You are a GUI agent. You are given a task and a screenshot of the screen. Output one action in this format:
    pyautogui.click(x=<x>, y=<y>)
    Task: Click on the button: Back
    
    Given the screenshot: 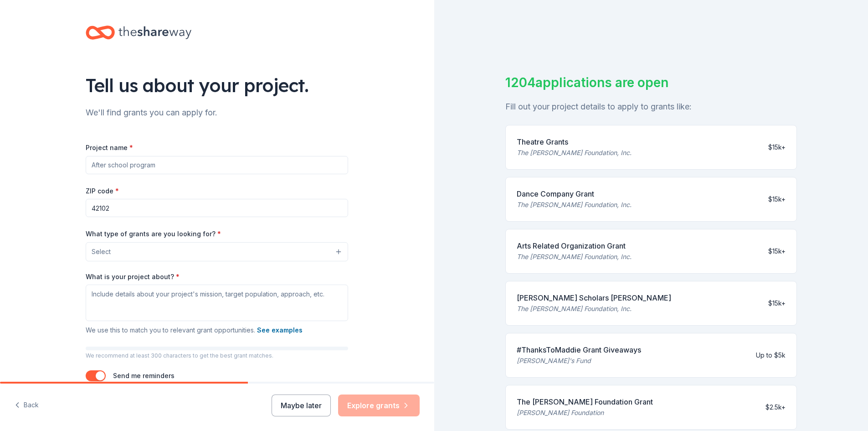 What is the action you would take?
    pyautogui.click(x=26, y=405)
    